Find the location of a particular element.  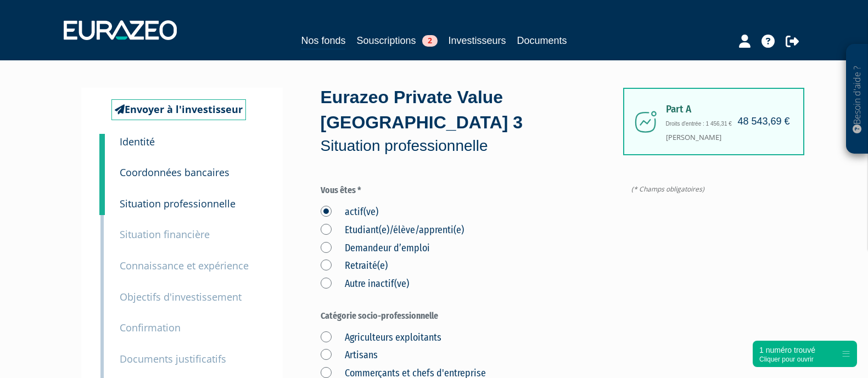

label: Etudiant(e)/élève/apprenti(e) is located at coordinates (392, 230).